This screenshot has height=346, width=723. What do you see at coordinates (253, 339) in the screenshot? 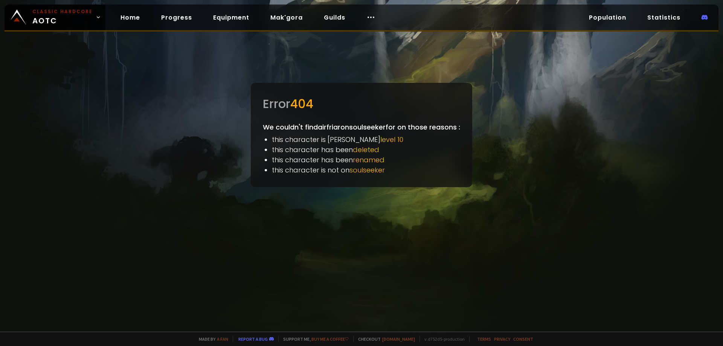
I see `a: Report a bug` at bounding box center [253, 339].